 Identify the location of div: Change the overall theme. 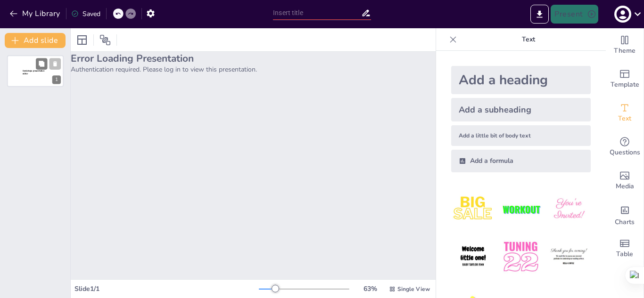
(625, 45).